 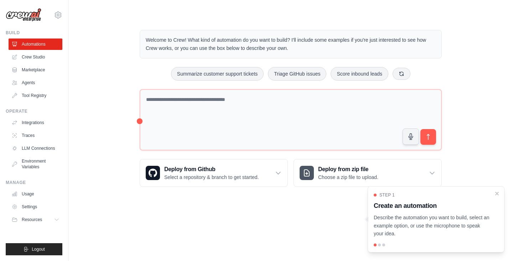 What do you see at coordinates (34, 182) in the screenshot?
I see `div: Manage` at bounding box center [34, 182].